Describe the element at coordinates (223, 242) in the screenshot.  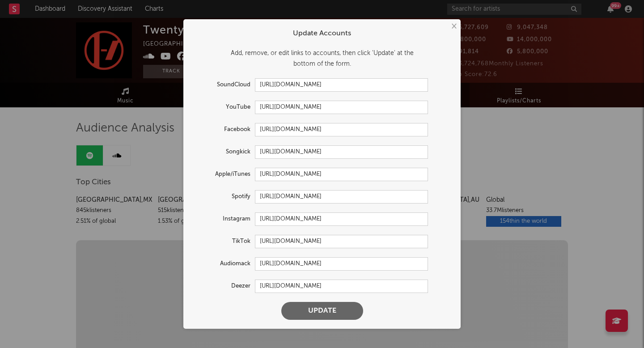
I see `label: TikTok` at that location.